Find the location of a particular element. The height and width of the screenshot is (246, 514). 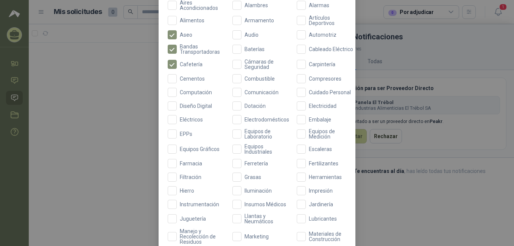

span: Grasas is located at coordinates (253, 177).